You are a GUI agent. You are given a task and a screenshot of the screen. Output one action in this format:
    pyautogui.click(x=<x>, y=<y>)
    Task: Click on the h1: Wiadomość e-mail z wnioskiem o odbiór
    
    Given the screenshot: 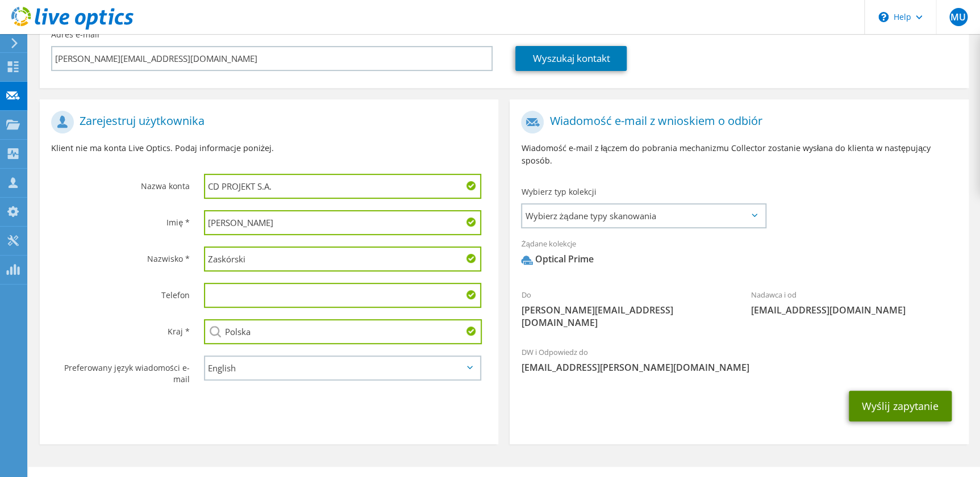 What is the action you would take?
    pyautogui.click(x=736, y=122)
    